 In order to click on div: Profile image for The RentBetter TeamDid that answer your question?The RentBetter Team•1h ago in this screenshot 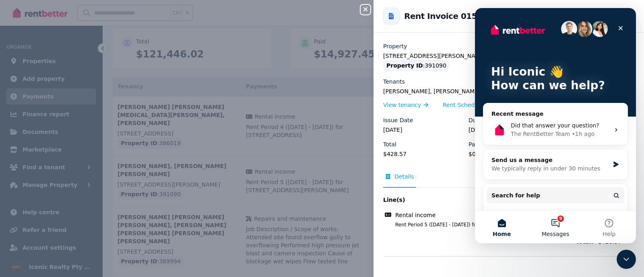, I will do `click(80, 122)`.